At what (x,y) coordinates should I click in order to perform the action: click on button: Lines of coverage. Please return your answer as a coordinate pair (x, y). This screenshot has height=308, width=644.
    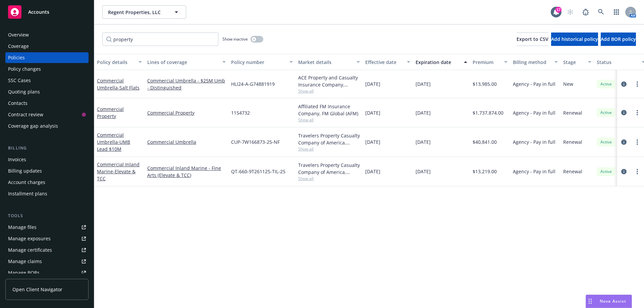
    Looking at the image, I should click on (187, 62).